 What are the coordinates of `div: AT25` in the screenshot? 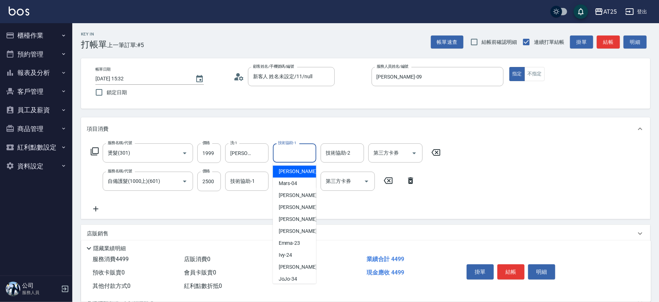 It's located at (610, 12).